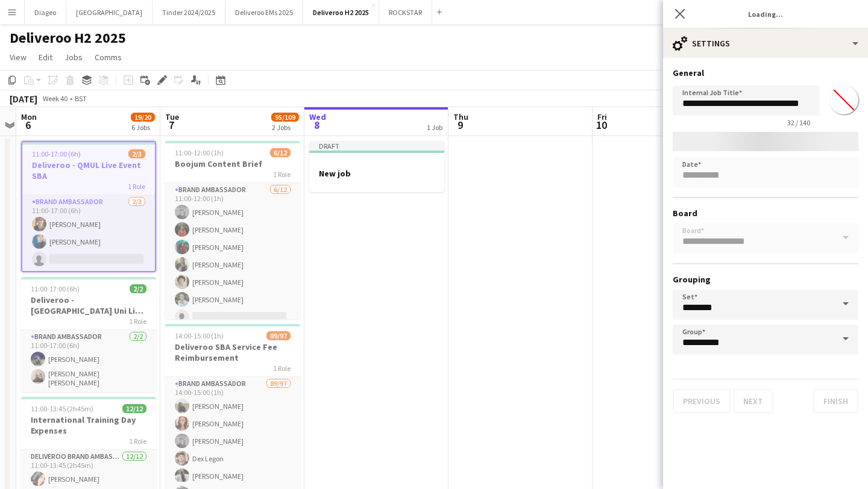 This screenshot has width=868, height=489. Describe the element at coordinates (137, 153) in the screenshot. I see `span: 2/3` at that location.